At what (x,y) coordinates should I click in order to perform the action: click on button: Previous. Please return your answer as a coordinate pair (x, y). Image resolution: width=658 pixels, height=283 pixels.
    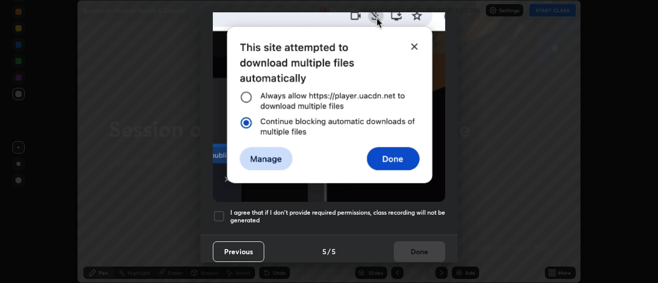
    Looking at the image, I should click on (239, 252).